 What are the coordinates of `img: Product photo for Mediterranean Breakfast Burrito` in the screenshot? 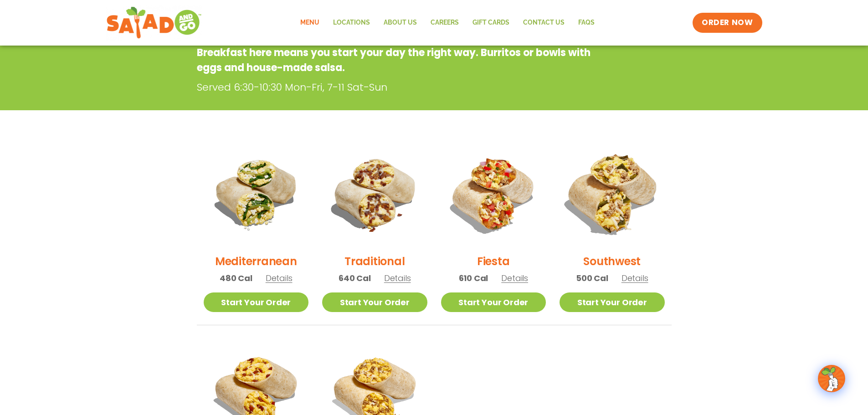 It's located at (256, 194).